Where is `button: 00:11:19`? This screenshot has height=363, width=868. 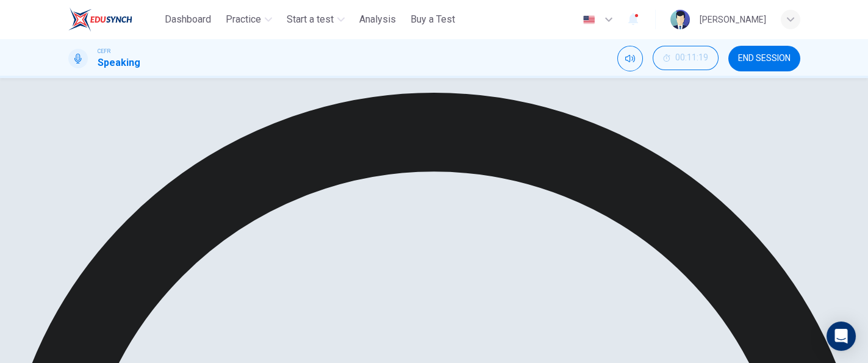
button: 00:11:19 is located at coordinates (686, 58).